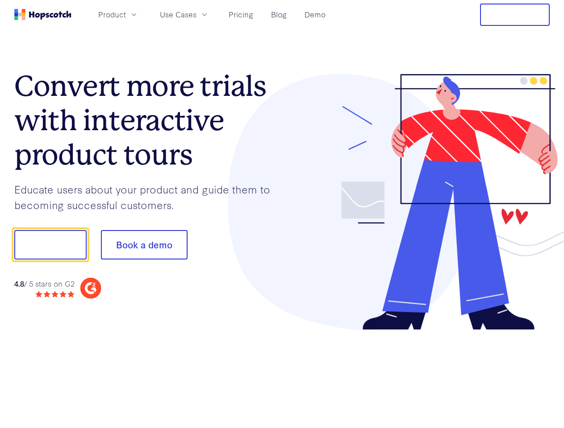 This screenshot has width=564, height=428. Describe the element at coordinates (50, 245) in the screenshot. I see `button: Show me!` at that location.